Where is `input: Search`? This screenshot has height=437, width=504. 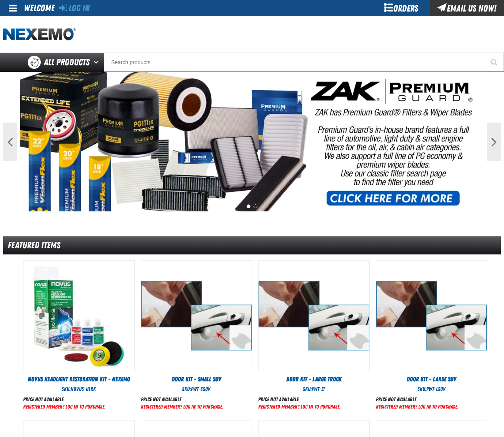
input: Search is located at coordinates (304, 62).